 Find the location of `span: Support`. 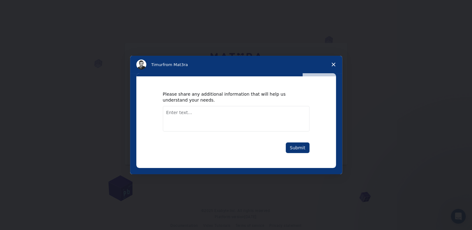

span: Support is located at coordinates (24, 7).